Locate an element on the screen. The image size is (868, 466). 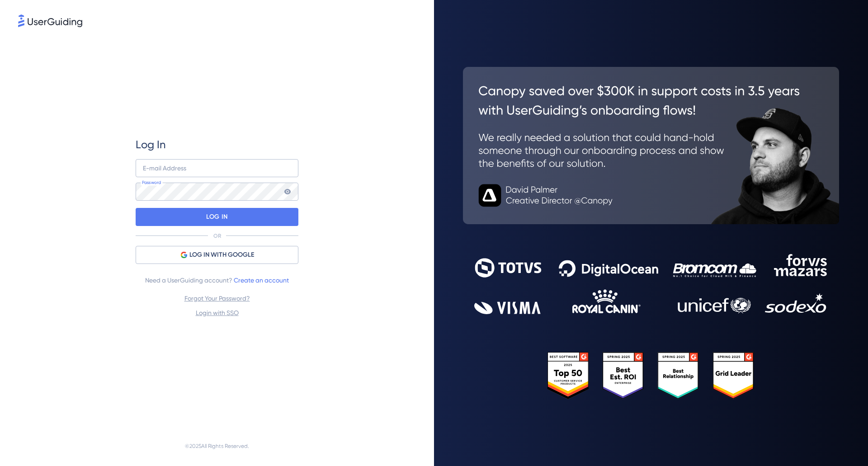
p: LOG IN is located at coordinates (217, 217).